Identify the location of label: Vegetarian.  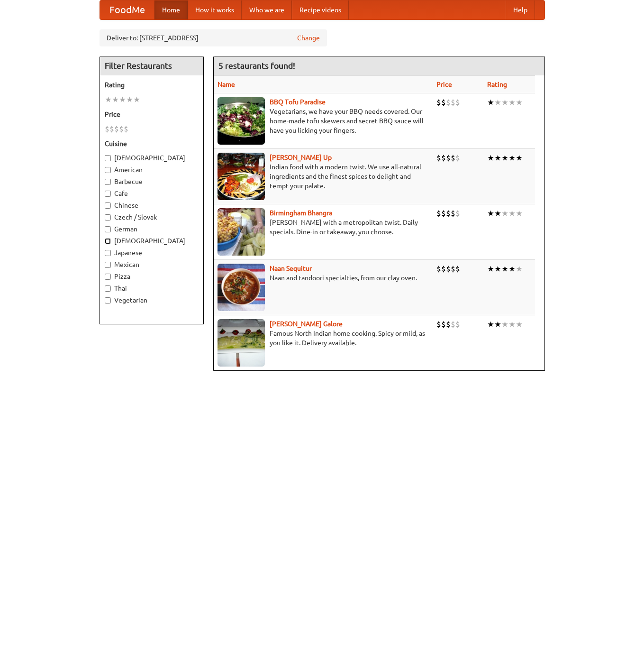
(152, 300).